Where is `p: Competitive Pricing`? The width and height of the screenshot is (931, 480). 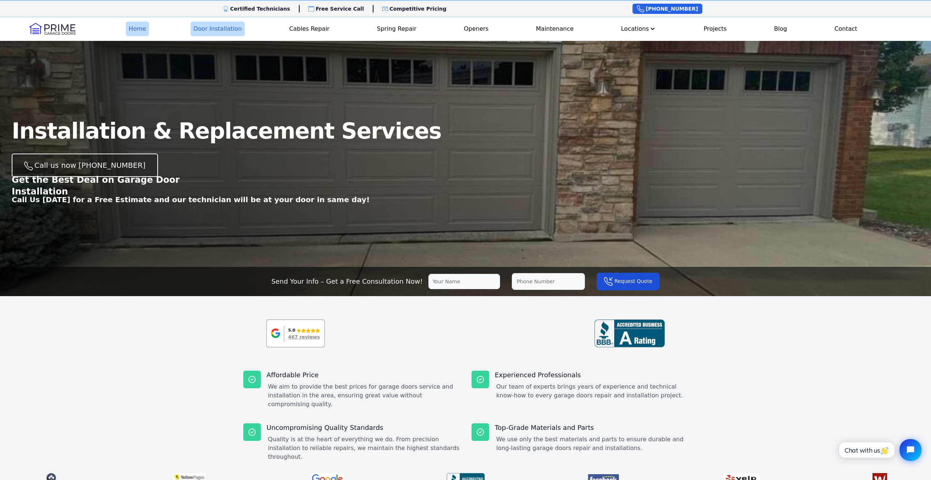 p: Competitive Pricing is located at coordinates (418, 9).